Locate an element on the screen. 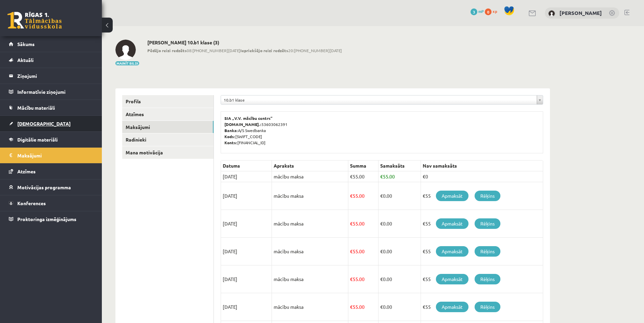 Image resolution: width=644 pixels, height=323 pixels. a: Mācību materiāli is located at coordinates (51, 108).